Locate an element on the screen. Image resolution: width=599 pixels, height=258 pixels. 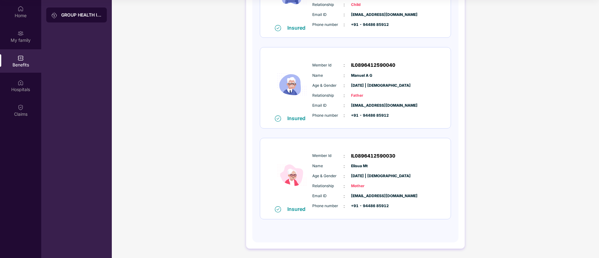
span: Father is located at coordinates (367, 96).